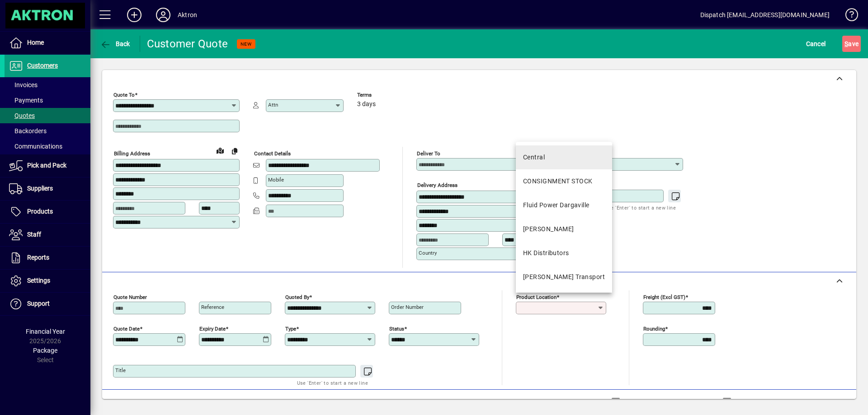  What do you see at coordinates (48, 100) in the screenshot?
I see `a: Payments` at bounding box center [48, 100].